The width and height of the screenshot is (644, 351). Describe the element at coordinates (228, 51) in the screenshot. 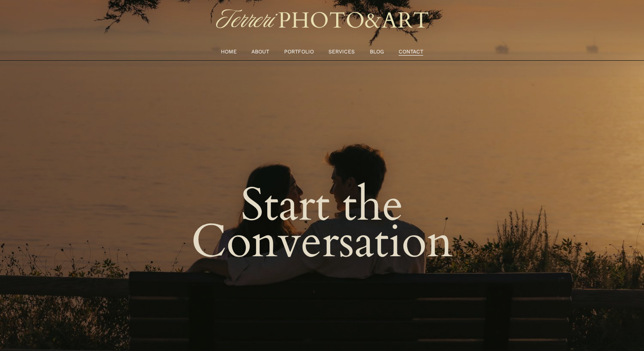

I see `a: HOME` at that location.